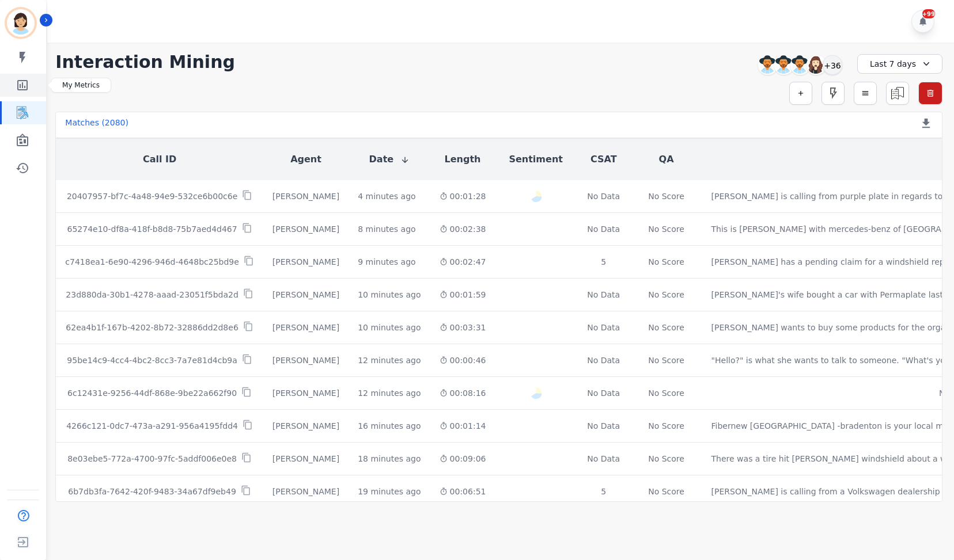 Image resolution: width=954 pixels, height=560 pixels. Describe the element at coordinates (151, 328) in the screenshot. I see `p: 62ea4b1f-167b-4202-8b72-32886dd2d8e6` at that location.